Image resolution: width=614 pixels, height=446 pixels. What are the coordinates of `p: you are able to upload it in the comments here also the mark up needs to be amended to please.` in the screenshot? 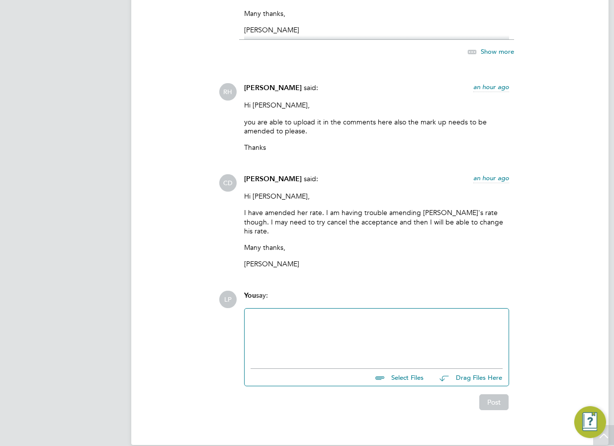 It's located at (377, 126).